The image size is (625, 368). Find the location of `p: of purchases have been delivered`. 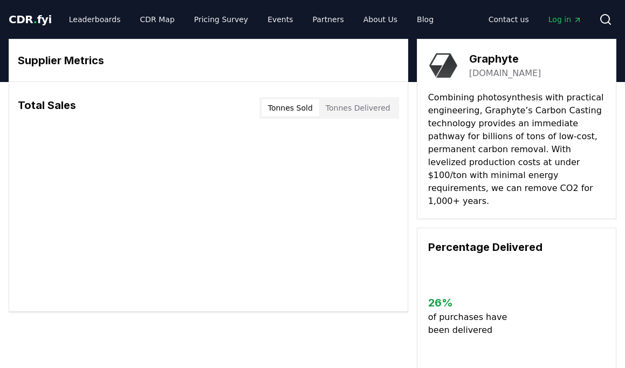

p: of purchases have been delivered is located at coordinates (468, 324).